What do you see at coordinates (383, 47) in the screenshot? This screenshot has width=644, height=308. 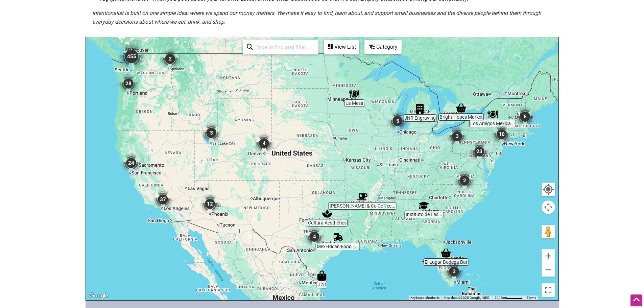 I see `div: Category` at bounding box center [383, 47].